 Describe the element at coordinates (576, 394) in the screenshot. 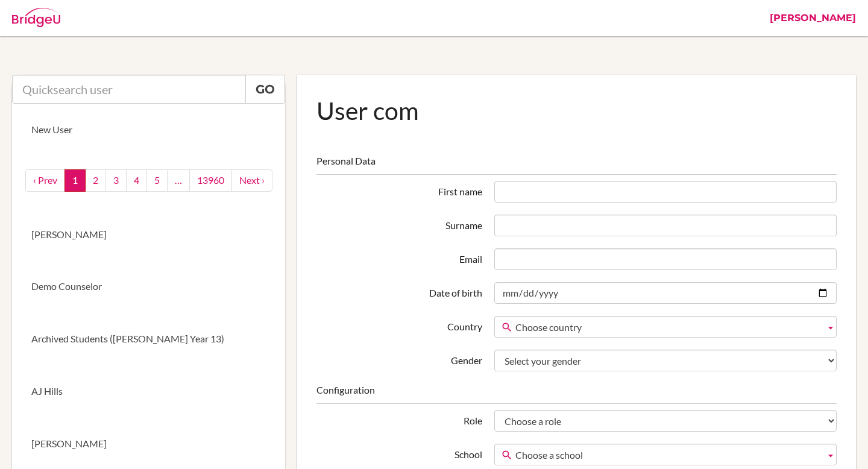

I see `legend: Configuration` at that location.